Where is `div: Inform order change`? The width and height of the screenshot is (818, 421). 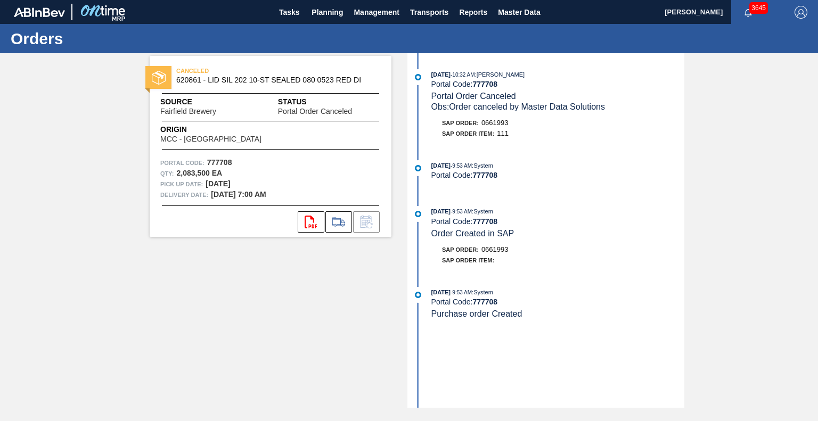
div: Inform order change is located at coordinates (366, 222).